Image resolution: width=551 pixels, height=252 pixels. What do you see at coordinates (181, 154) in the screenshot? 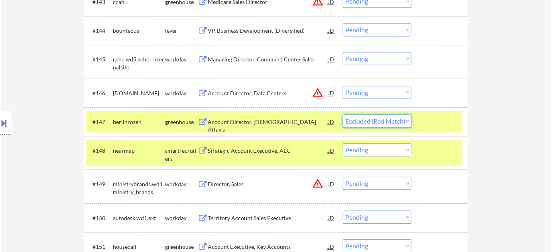
I see `div: smartrecruiters` at bounding box center [181, 154].